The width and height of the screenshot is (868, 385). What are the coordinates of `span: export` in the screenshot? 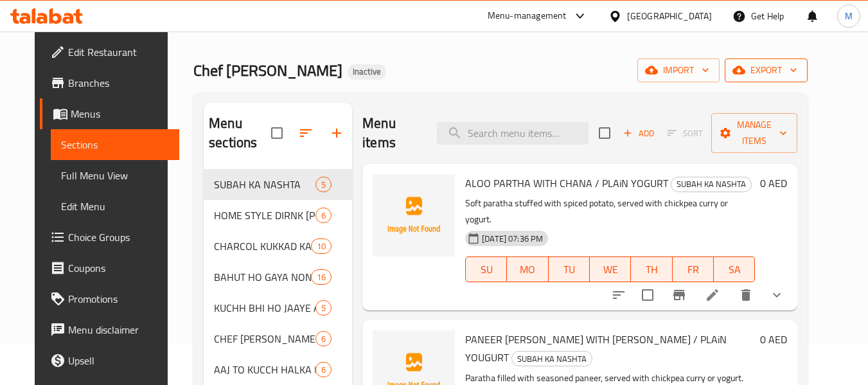 It's located at (766, 70).